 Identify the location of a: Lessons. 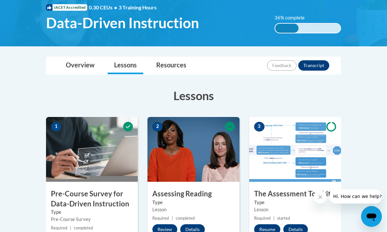
(125, 65).